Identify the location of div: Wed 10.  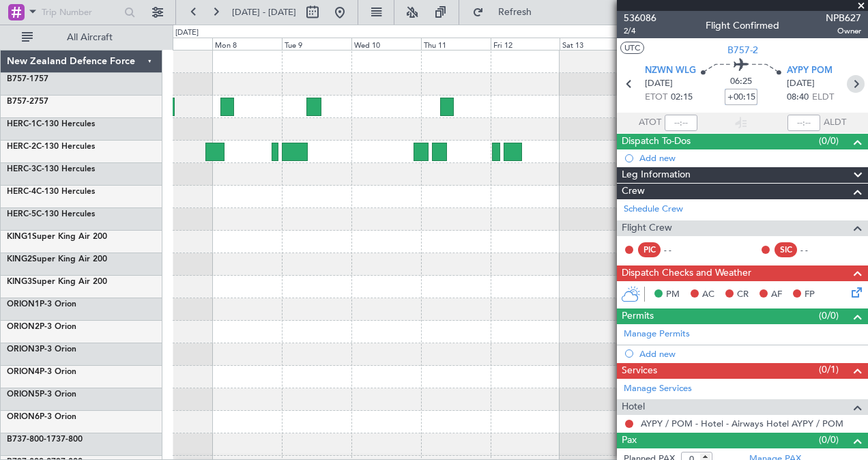
(386, 44).